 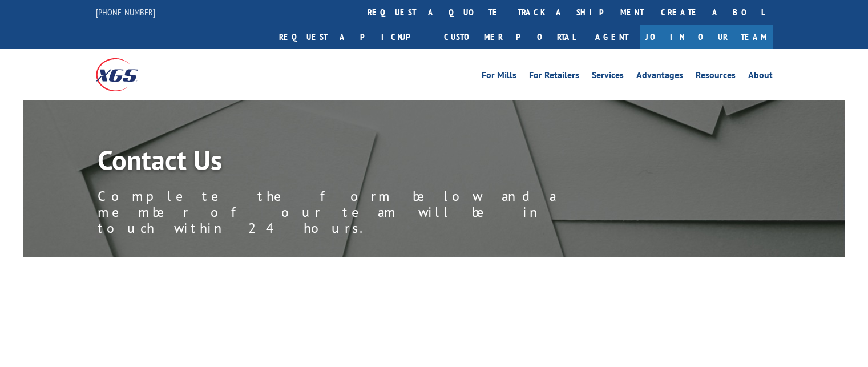 I want to click on a: For Retailers, so click(x=555, y=77).